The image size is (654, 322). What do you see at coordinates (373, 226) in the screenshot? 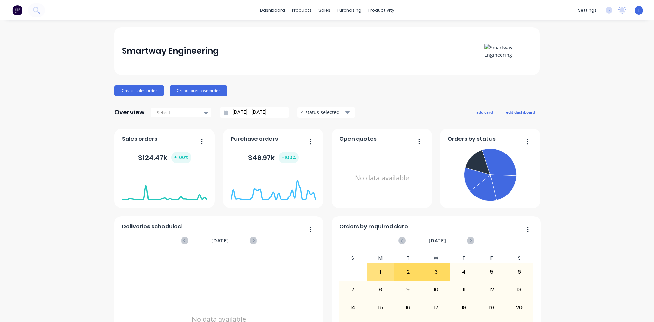
I see `span: Orders by required date` at bounding box center [373, 226].